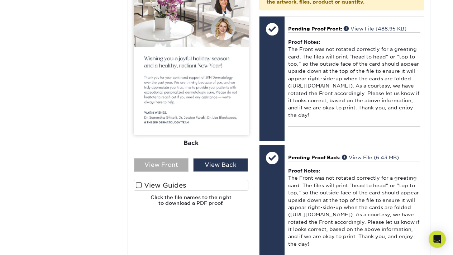 Image resolution: width=453 pixels, height=255 pixels. I want to click on div: View Back, so click(220, 165).